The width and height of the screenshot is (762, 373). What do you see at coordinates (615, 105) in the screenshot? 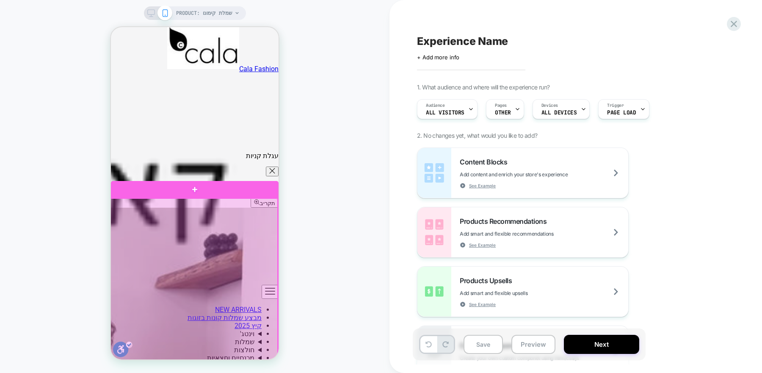
I see `span: Trigger` at bounding box center [615, 105].